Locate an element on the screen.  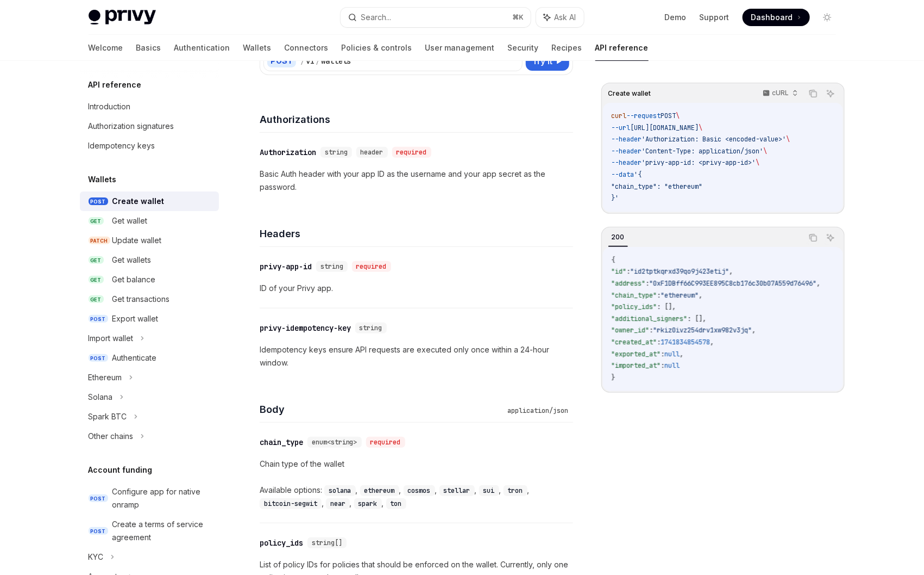
a: Dashboard is located at coordinates (776, 18).